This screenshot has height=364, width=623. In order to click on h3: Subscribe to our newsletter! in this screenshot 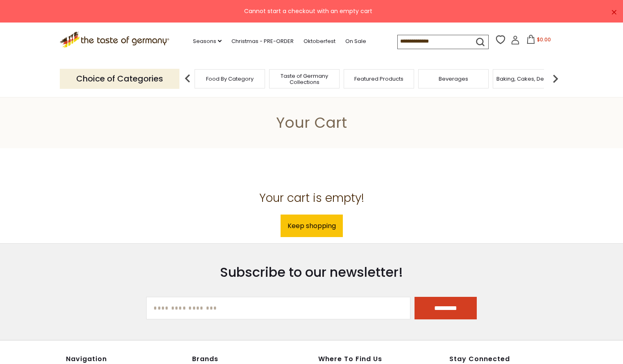, I will do `click(311, 272)`.